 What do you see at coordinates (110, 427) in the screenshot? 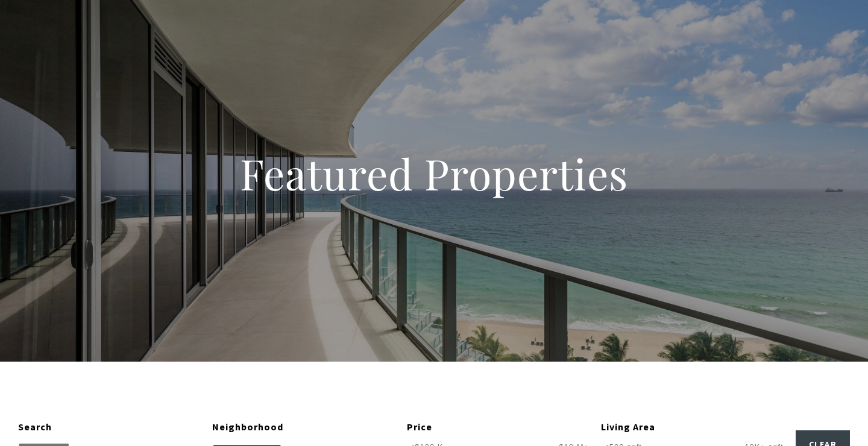
I see `div: Search` at bounding box center [110, 427].